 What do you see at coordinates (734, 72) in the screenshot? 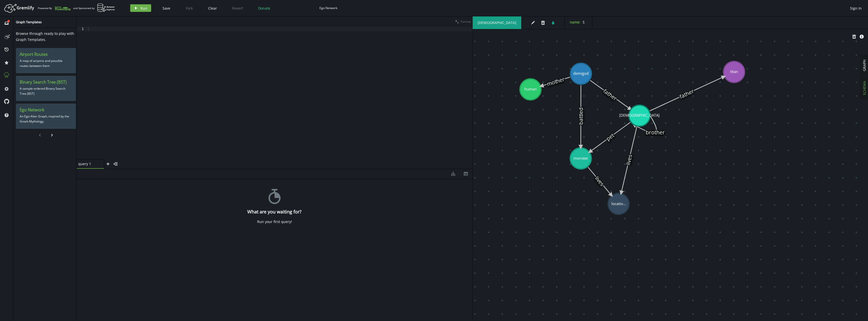
I see `tspan: titan` at bounding box center [734, 72].